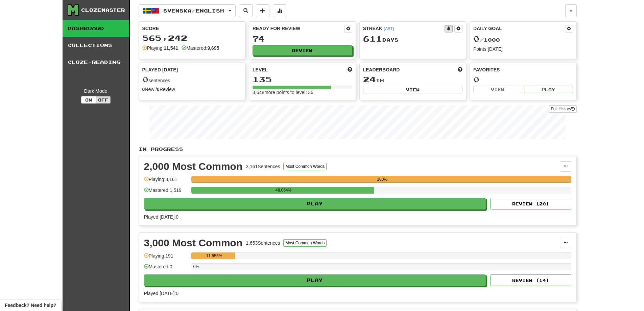  I want to click on p: In Progress, so click(357, 150).